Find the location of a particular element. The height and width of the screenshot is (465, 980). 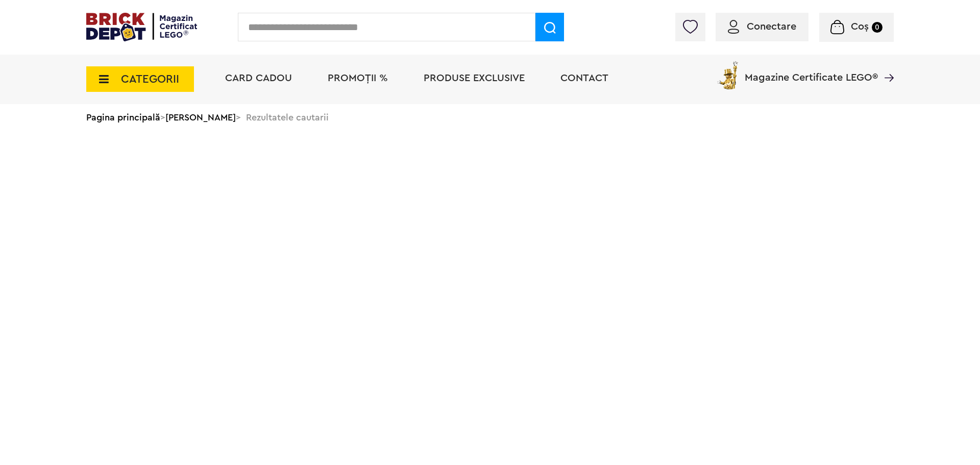

div: > > Rezultatele cautarii is located at coordinates (490, 118).